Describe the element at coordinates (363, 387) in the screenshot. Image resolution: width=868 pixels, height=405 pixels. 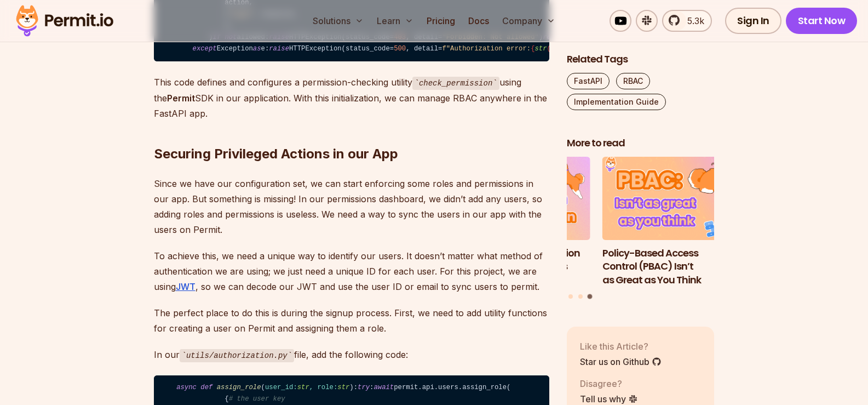
I see `span: try` at that location.